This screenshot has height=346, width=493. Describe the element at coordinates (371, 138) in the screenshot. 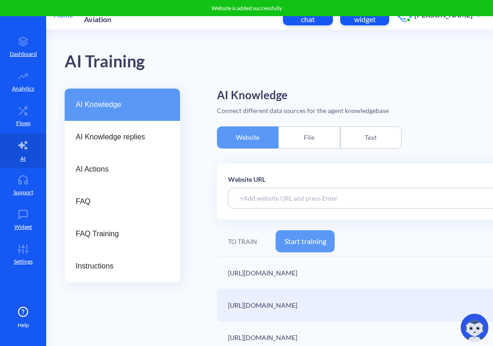

I see `div: Text` at that location.